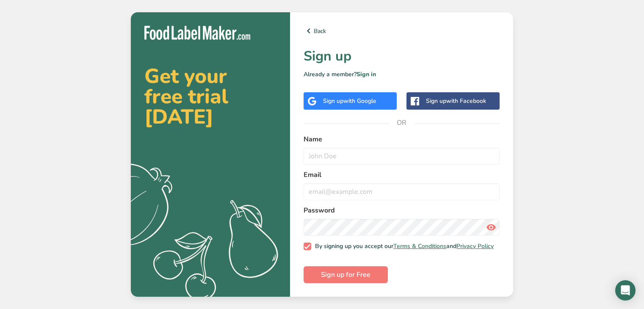  I want to click on a: Back, so click(401, 31).